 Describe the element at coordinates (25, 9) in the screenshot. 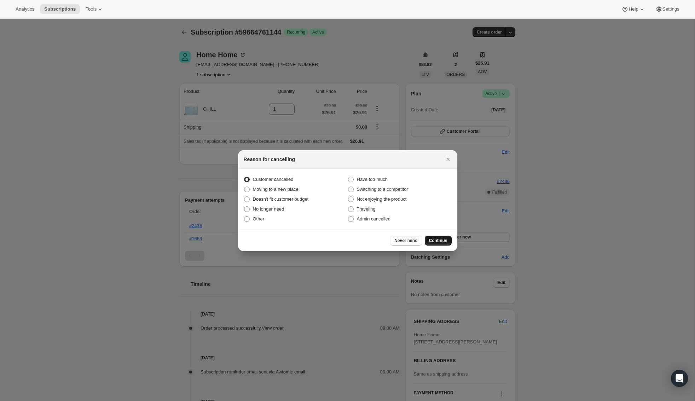

I see `button: Analytics` at that location.